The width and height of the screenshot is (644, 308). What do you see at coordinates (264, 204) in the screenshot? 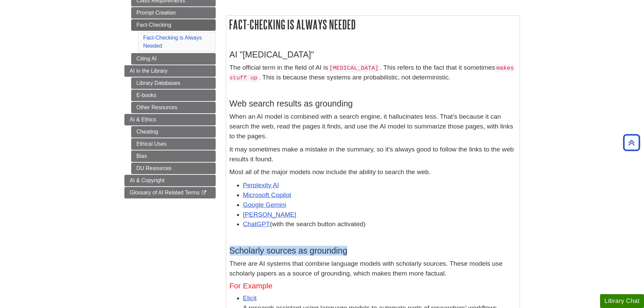
I see `a: Google Gemini` at bounding box center [264, 204].